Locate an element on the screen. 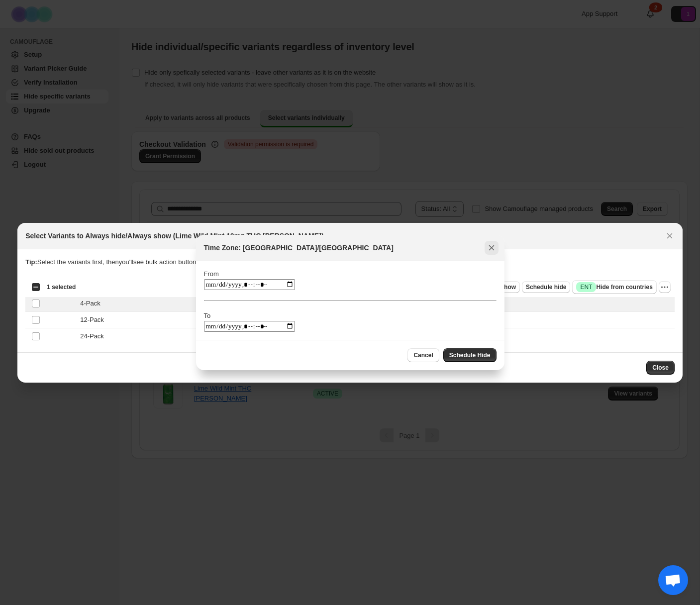 The image size is (700, 605). span: Cancel is located at coordinates (423, 355).